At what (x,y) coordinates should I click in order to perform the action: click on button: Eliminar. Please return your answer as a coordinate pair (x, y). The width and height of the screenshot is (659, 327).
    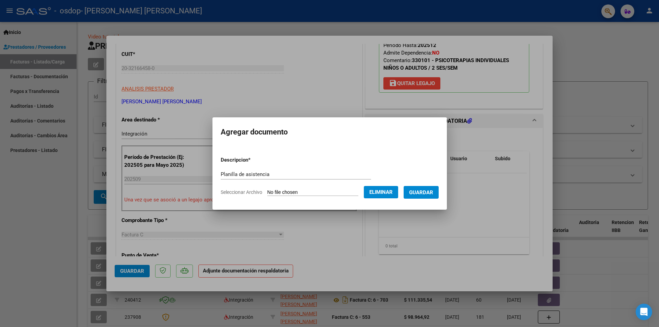
    Looking at the image, I should click on (381, 192).